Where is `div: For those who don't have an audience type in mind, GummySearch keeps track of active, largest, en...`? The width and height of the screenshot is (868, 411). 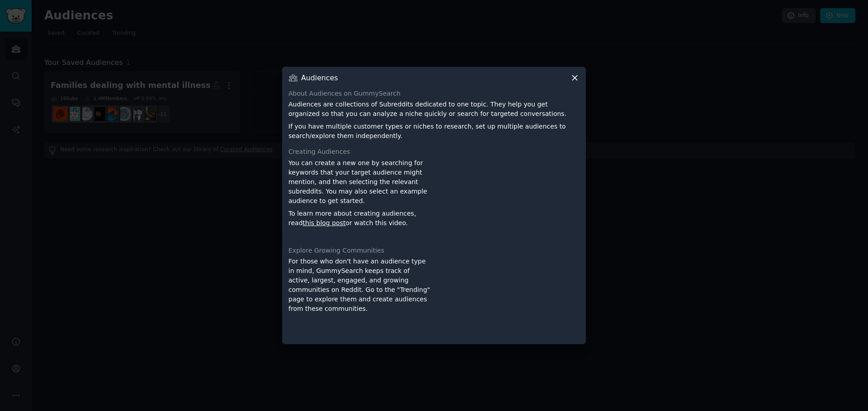
div: For those who don't have an audience type in mind, GummySearch keeps track of active, largest, en... is located at coordinates (359, 298).